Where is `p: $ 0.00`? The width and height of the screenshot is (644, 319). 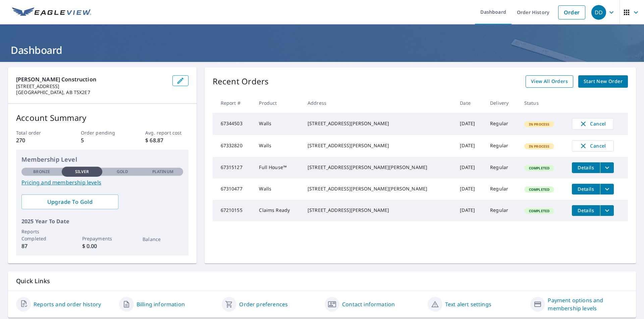
p: $ 0.00 is located at coordinates (102, 247).